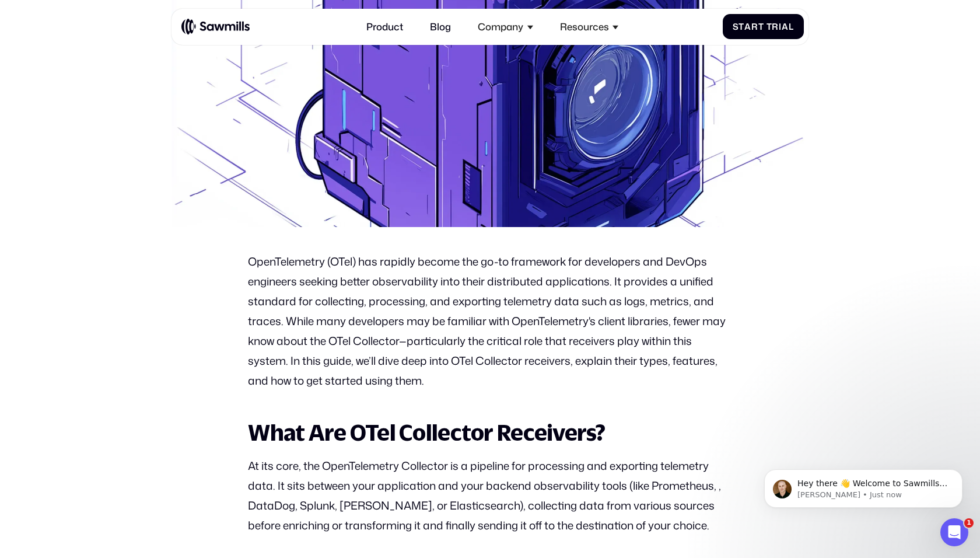  What do you see at coordinates (791, 27) in the screenshot?
I see `span: l` at bounding box center [791, 27].